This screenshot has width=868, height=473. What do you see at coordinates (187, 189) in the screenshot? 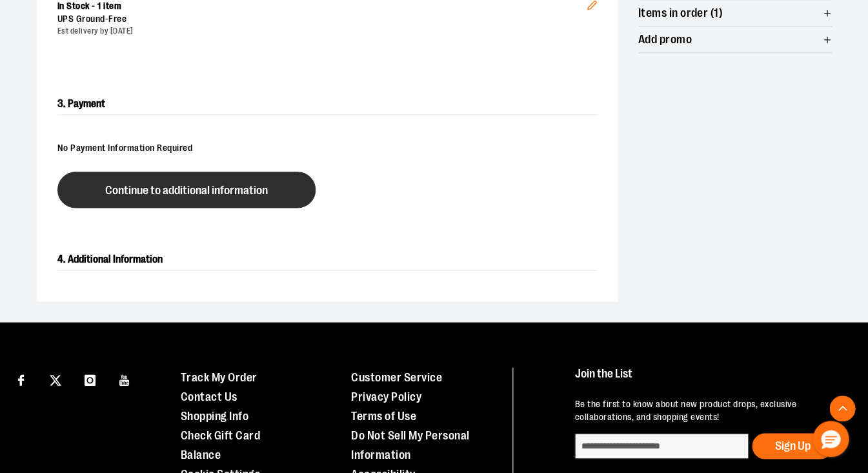
I see `button: Continue to additional information` at bounding box center [187, 189].